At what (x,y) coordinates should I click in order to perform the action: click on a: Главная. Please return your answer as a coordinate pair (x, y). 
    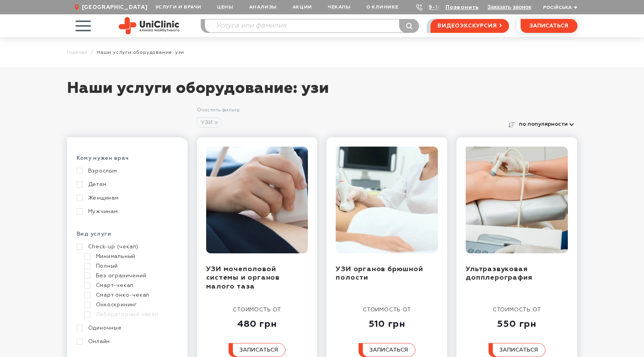
    Looking at the image, I should click on (77, 52).